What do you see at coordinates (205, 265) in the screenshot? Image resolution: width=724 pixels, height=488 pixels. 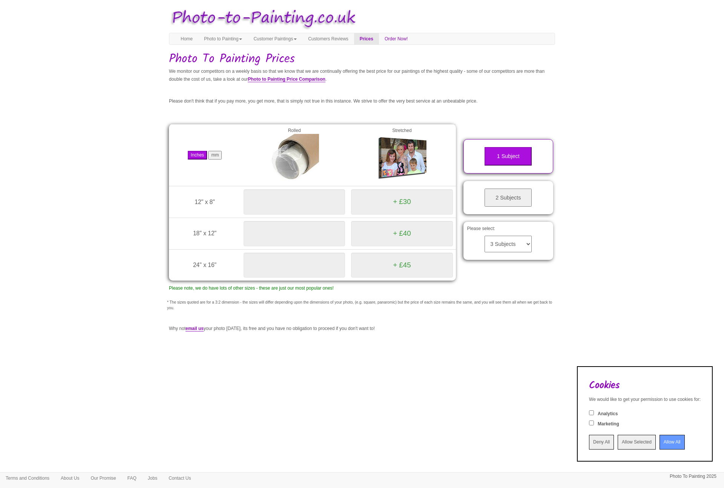 I see `span: 24" x 16"` at bounding box center [205, 265].